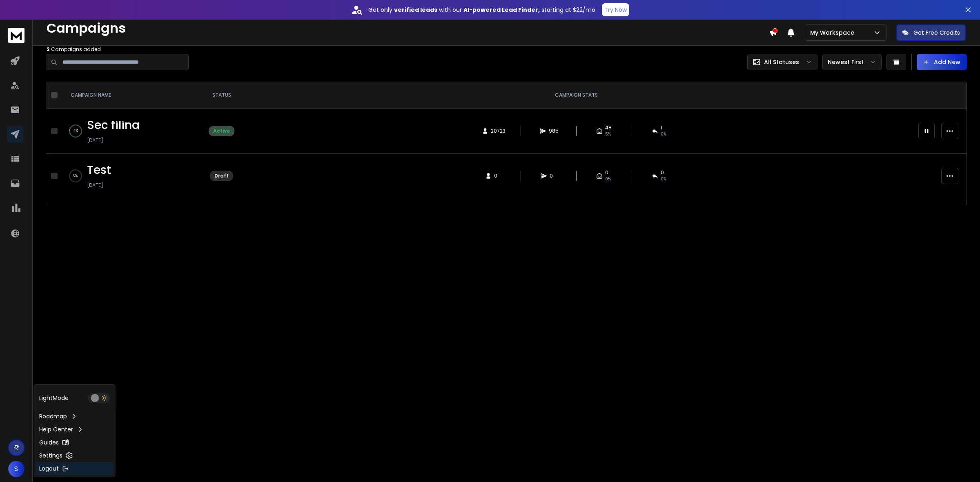 The image size is (980, 482). I want to click on span: 48, so click(608, 128).